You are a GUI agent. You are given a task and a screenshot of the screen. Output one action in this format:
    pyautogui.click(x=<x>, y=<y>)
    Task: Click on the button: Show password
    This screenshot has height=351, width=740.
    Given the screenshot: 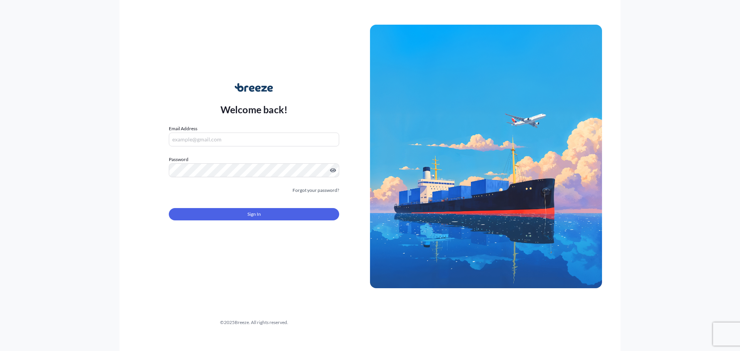 What is the action you would take?
    pyautogui.click(x=333, y=170)
    